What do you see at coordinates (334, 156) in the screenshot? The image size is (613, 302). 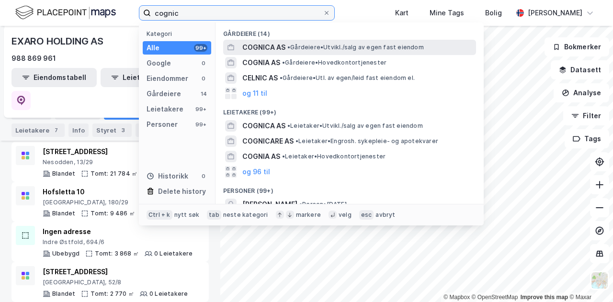 I see `span: Leietaker • Hovedkontortjenester` at bounding box center [334, 156].